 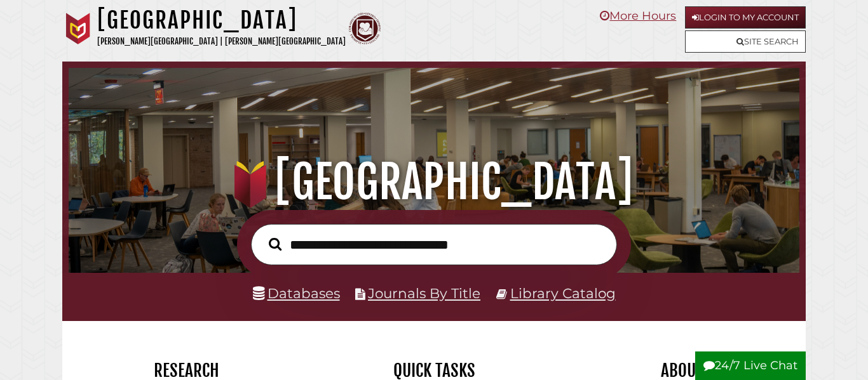 What do you see at coordinates (296, 293) in the screenshot?
I see `a: Databases` at bounding box center [296, 293].